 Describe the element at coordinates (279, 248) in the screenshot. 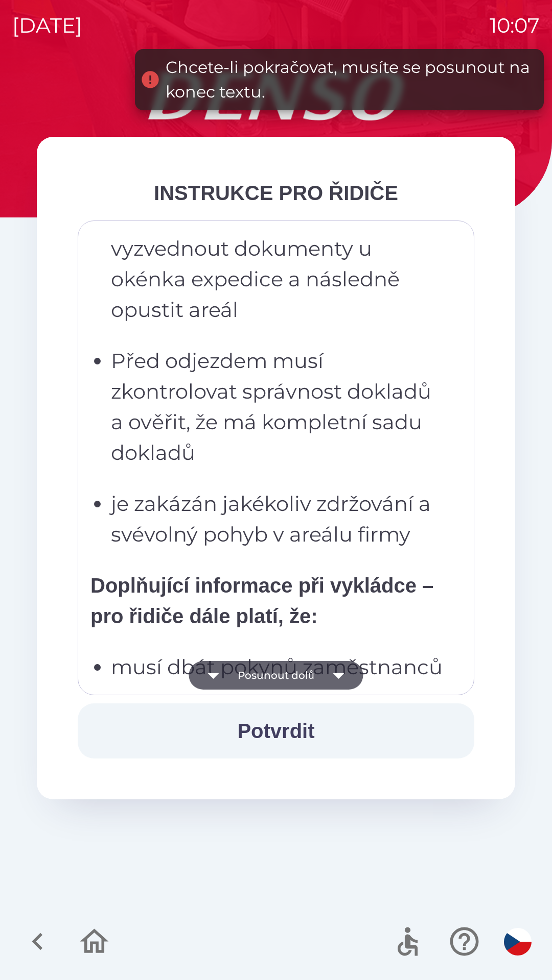

I see `p: po odbavení uvolnit manipulační prostor a vyzvednout dokumenty u okénka expedice a následně opust...` at that location.